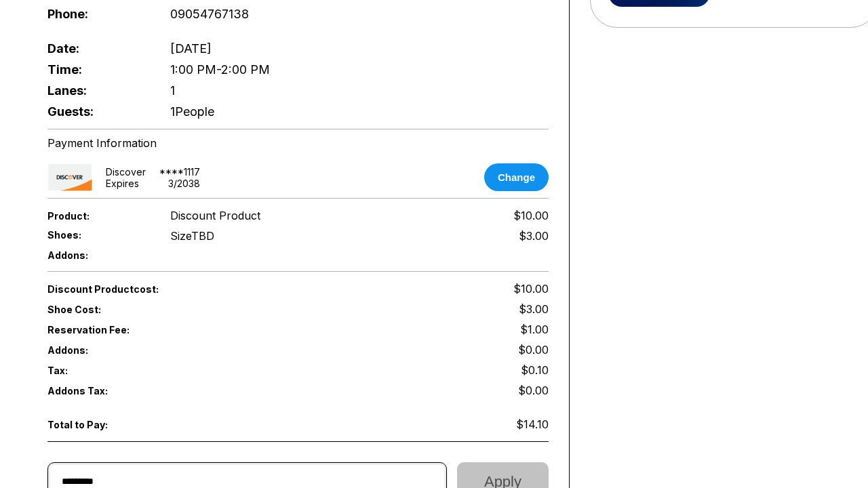 Image resolution: width=868 pixels, height=488 pixels. What do you see at coordinates (98, 216) in the screenshot?
I see `span: Product:` at bounding box center [98, 216].